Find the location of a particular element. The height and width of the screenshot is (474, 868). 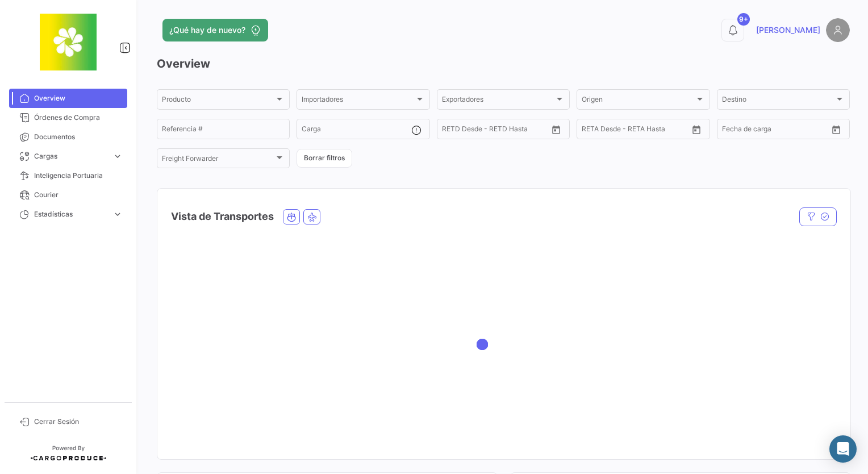

img: placeholder-user.png is located at coordinates (838, 30).